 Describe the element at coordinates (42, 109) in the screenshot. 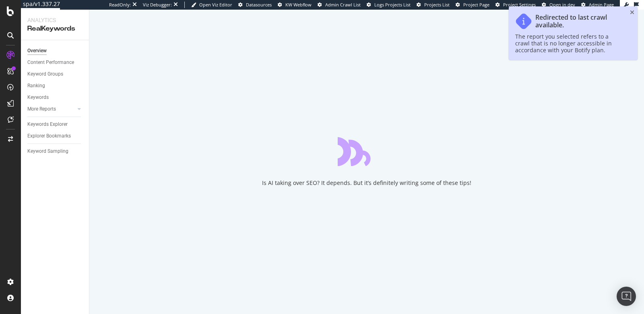

I see `div: More Reports` at that location.